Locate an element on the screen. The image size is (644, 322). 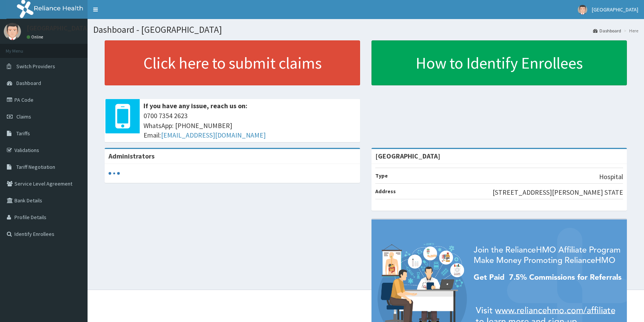
b: Administrators is located at coordinates (131, 156).